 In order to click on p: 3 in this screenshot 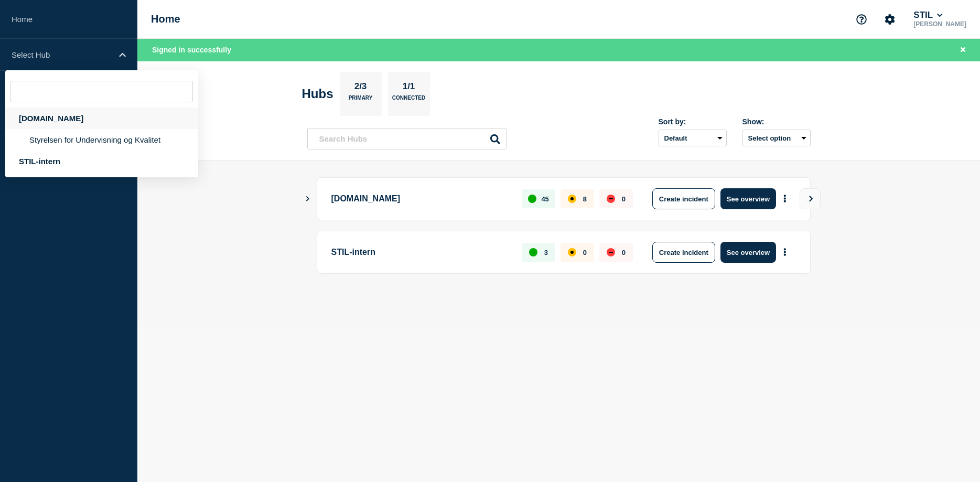, I will do `click(546, 252)`.